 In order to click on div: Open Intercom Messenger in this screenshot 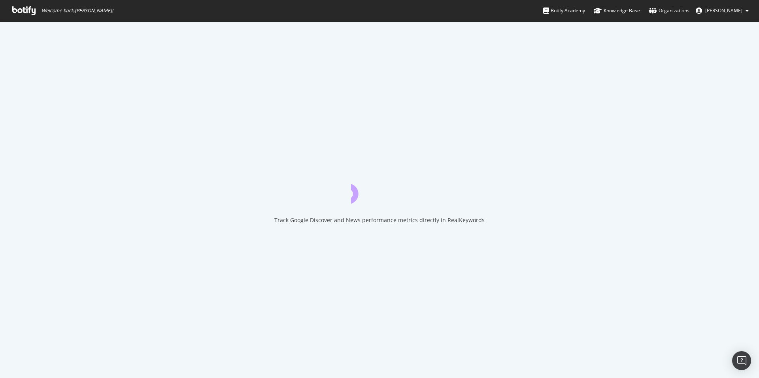, I will do `click(741, 361)`.